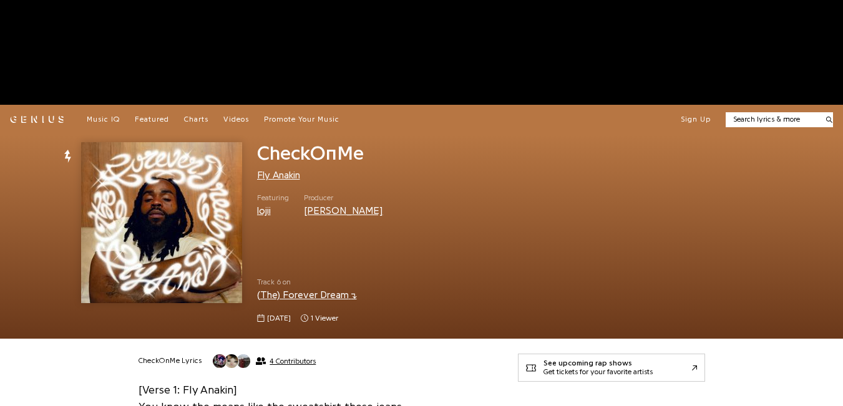  Describe the element at coordinates (301, 120) in the screenshot. I see `a: Promote Your Music` at that location.